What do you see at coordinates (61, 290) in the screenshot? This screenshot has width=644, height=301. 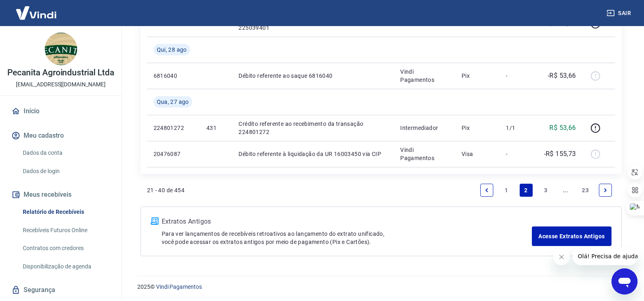 I see `a: Segurança` at bounding box center [61, 290].